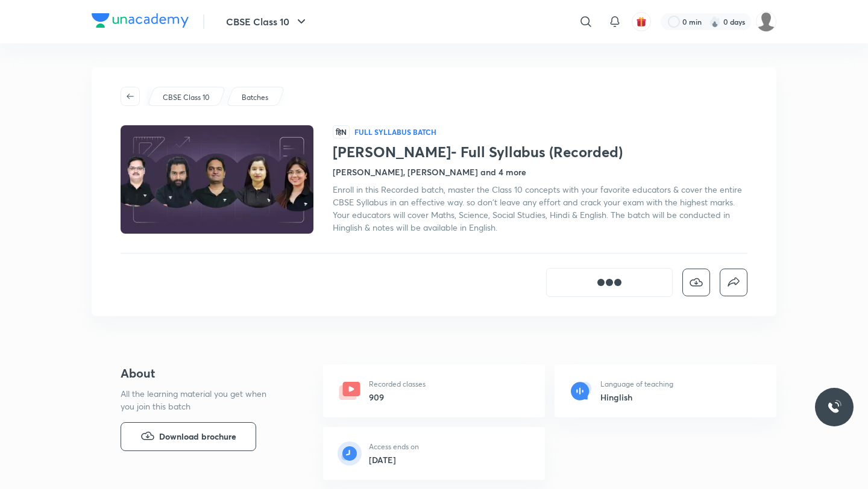  Describe the element at coordinates (637, 384) in the screenshot. I see `p: Language of teaching` at that location.